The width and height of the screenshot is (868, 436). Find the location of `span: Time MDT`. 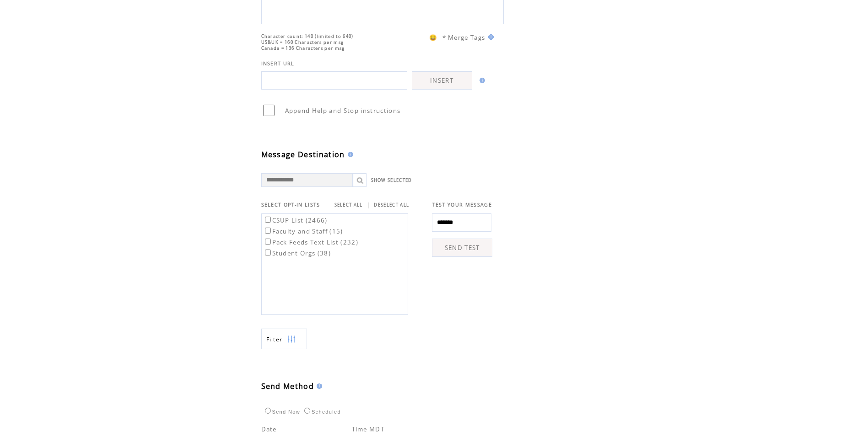

span: Time MDT is located at coordinates (368, 429).